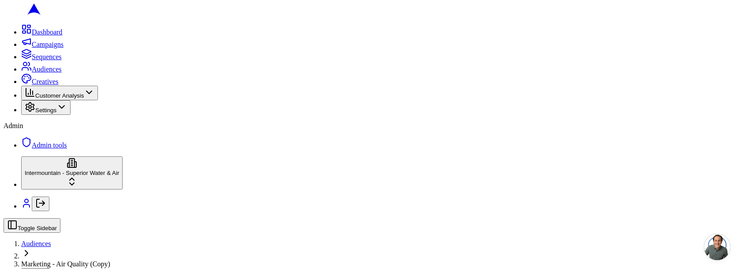 This screenshot has height=269, width=741. I want to click on button: Customer Analysis, so click(60, 93).